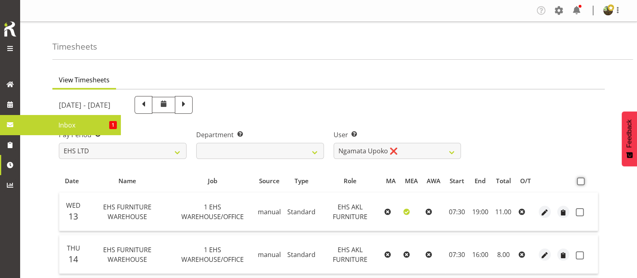  Describe the element at coordinates (397, 135) in the screenshot. I see `label: User` at that location.